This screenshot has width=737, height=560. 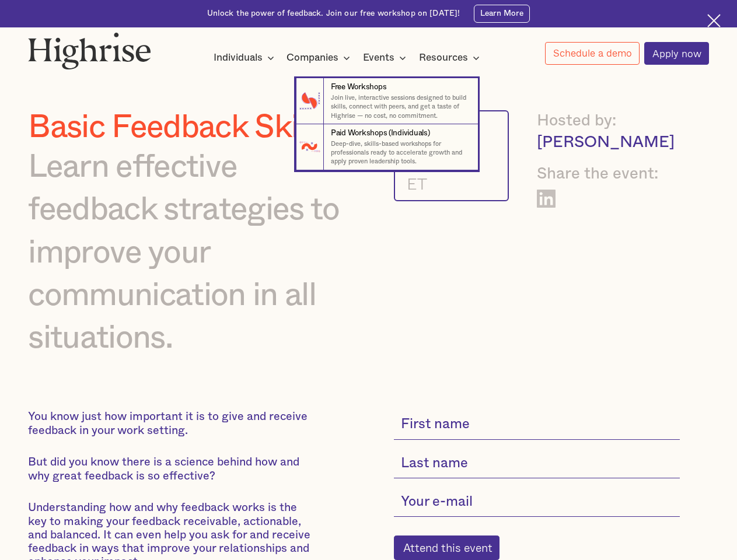 What do you see at coordinates (399, 153) in the screenshot?
I see `p: Deep-dive, skills-based workshops for professionals ready to accelerate growth and apply proven l...` at bounding box center [399, 153].